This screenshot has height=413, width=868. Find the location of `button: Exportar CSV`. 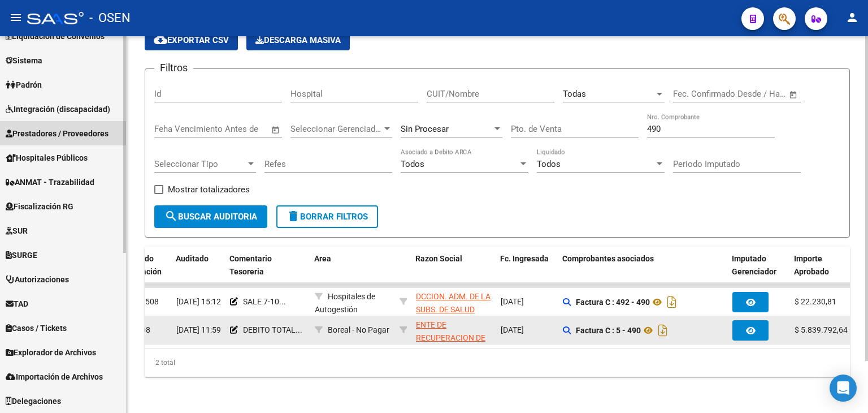

button: Exportar CSV is located at coordinates (191, 40).